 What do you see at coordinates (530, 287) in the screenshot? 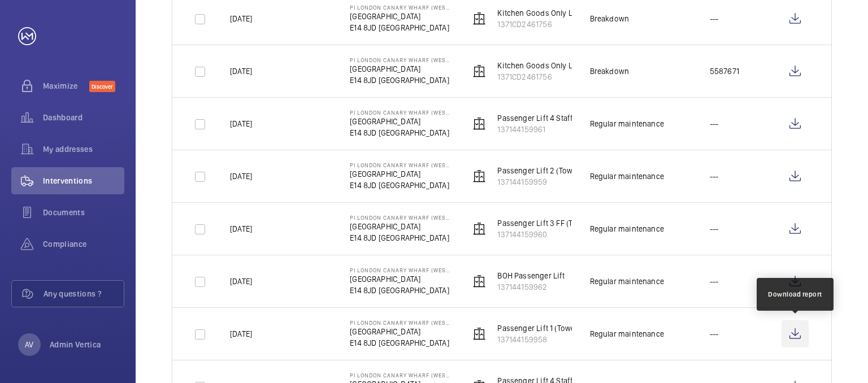
I see `p: 137144159962` at bounding box center [530, 287].